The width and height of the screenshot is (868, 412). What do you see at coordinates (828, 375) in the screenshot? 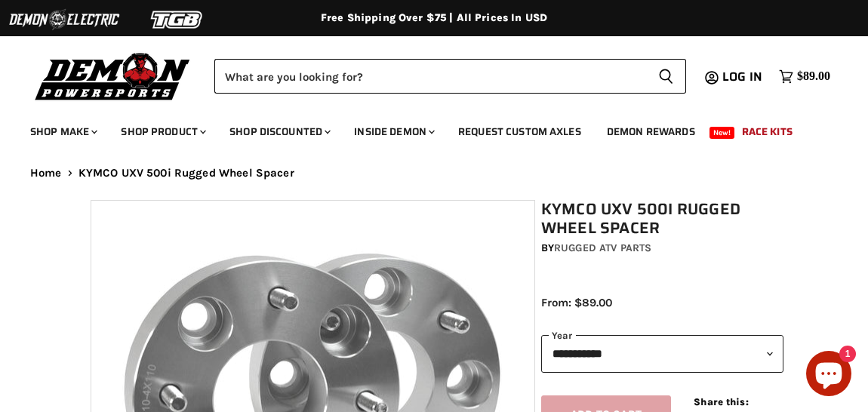
I see `inbox-online-store-chat: Shopify online store chat` at bounding box center [828, 375].